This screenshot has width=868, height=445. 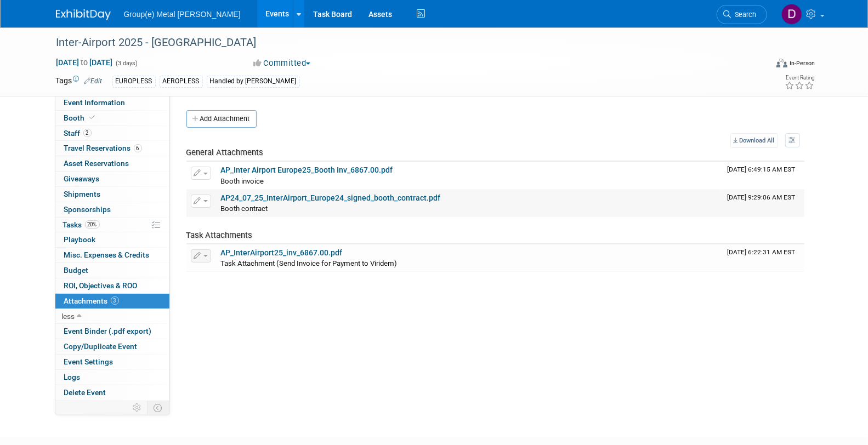 What do you see at coordinates (101, 346) in the screenshot?
I see `span: Copy/Duplicate Event` at bounding box center [101, 346].